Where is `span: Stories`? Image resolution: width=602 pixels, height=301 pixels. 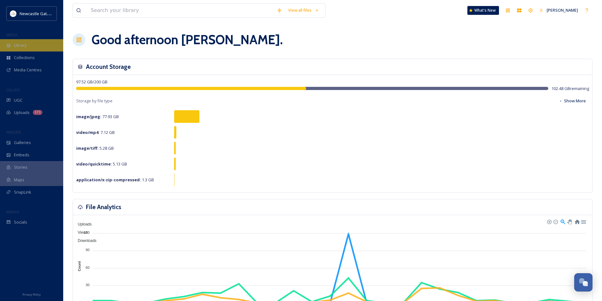
span: Stories is located at coordinates (21, 167).